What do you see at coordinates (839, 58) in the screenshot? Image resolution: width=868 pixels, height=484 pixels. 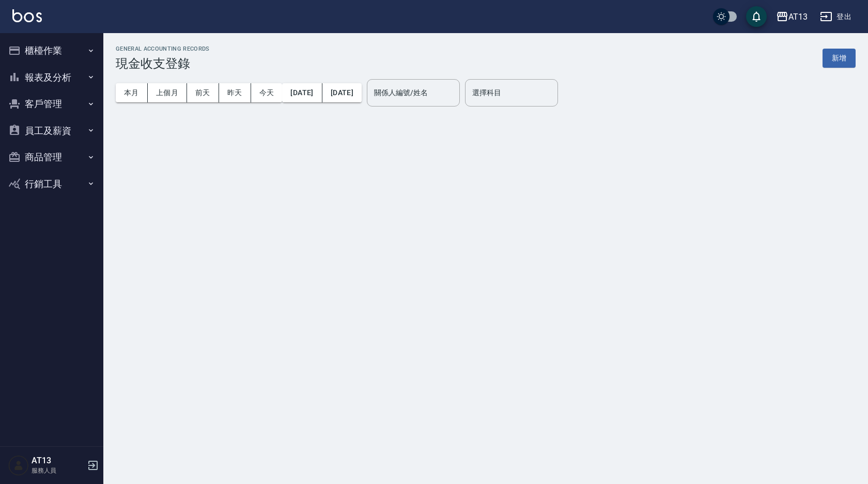 I see `button: 新增` at bounding box center [839, 58].